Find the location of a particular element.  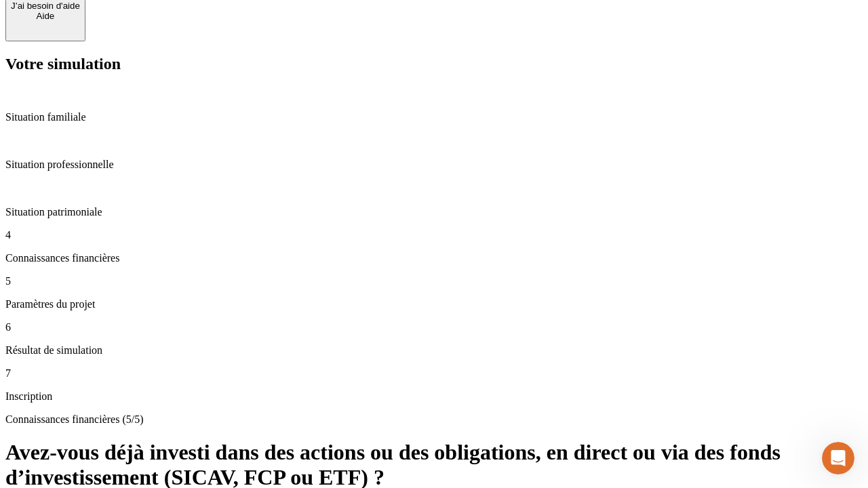

p: Connaissances financières (5/5) is located at coordinates (434, 420).